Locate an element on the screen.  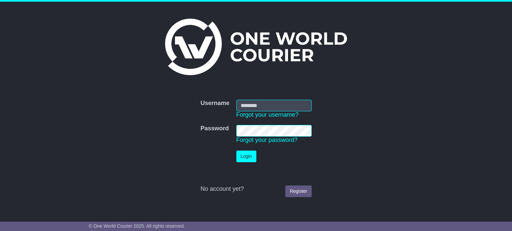
a: Forgot your username? is located at coordinates (267, 115).